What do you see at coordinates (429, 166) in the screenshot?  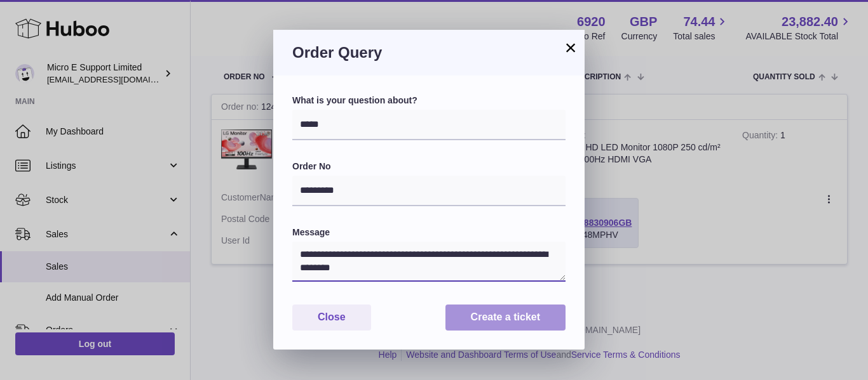 I see `label: Order No` at bounding box center [429, 166].